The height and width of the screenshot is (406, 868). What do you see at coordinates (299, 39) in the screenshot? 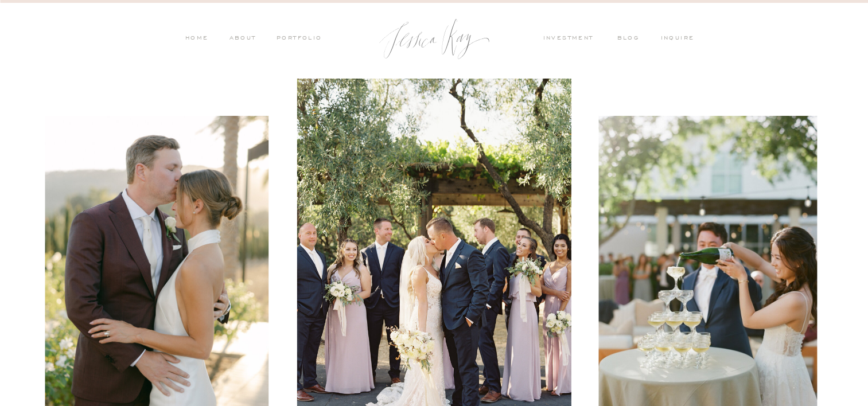
I see `a: PORTFOLIO` at bounding box center [299, 39].